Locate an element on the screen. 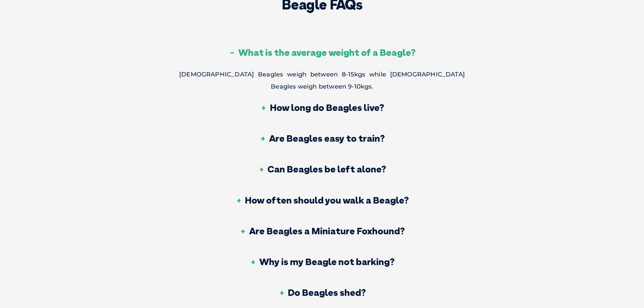  h3: How often should you walk a Beagle? is located at coordinates (322, 200).